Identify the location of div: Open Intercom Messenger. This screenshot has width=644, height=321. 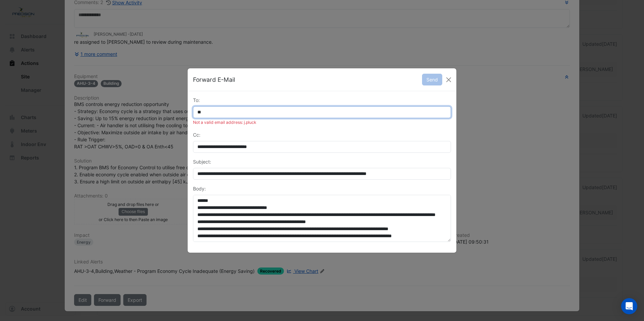
(629, 306).